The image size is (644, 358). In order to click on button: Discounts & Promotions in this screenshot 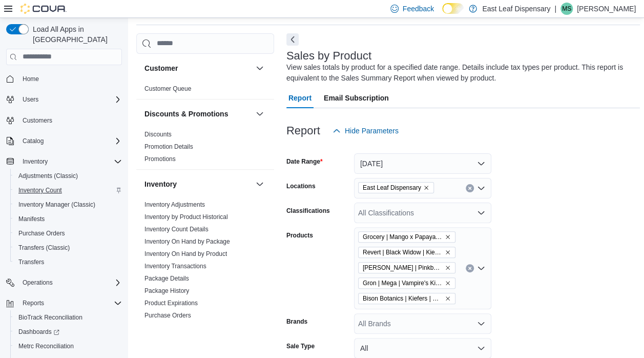, I will do `click(260, 114)`.